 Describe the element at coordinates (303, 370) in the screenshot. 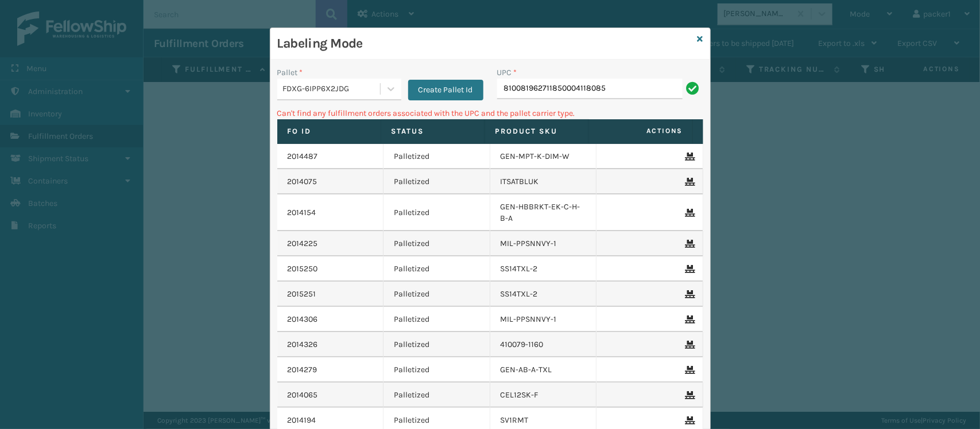

I see `a: 2014279` at that location.